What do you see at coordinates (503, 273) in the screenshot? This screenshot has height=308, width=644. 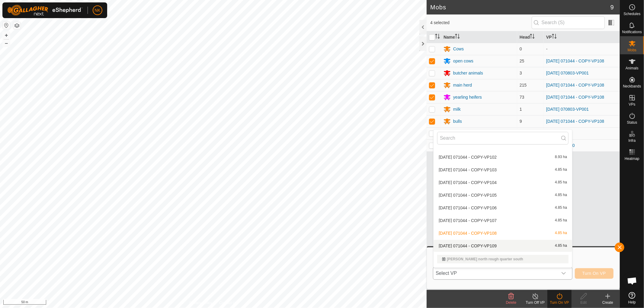 I see `li: 2025-08-13 071044 - COPY` at bounding box center [503, 273].